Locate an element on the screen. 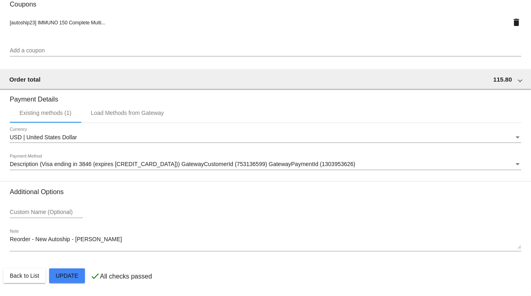  div: Existing methods (1) is located at coordinates (46, 113).